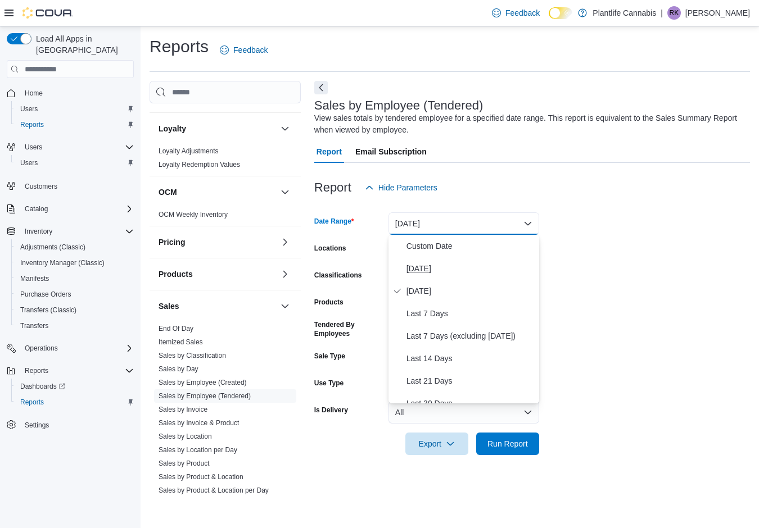 This screenshot has width=759, height=528. What do you see at coordinates (75, 279) in the screenshot?
I see `button: Manifests` at bounding box center [75, 279].